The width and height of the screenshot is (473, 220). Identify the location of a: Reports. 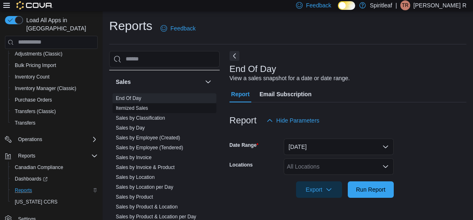
(23, 190).